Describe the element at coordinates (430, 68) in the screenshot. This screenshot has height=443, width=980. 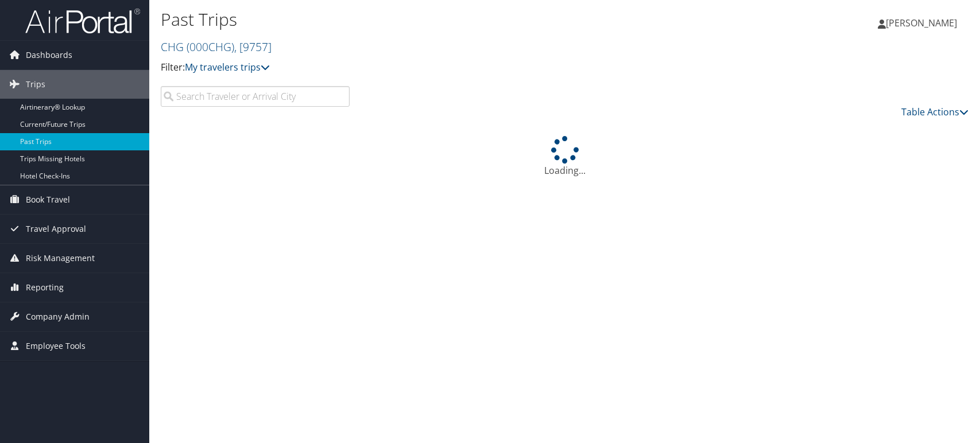
I see `p: Filter:` at that location.